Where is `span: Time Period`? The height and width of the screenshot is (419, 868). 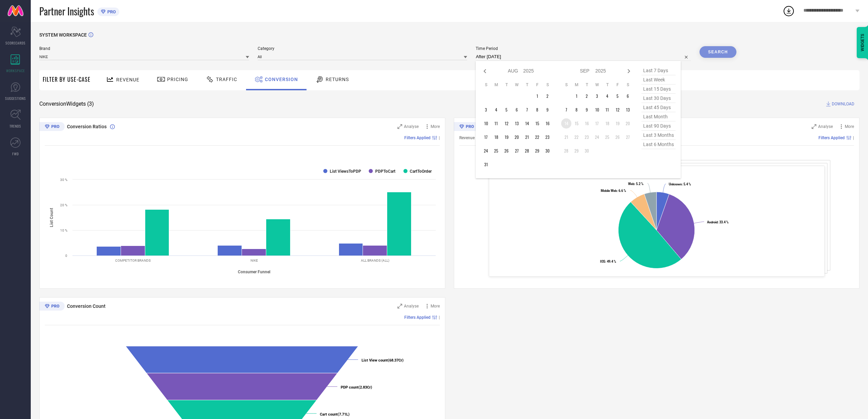
span: Time Period is located at coordinates (583, 48).